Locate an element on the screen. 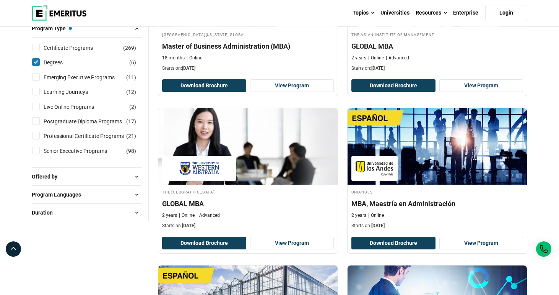 Image resolution: width=559 pixels, height=295 pixels. a: Postgraduate Diploma Programs is located at coordinates (90, 121).